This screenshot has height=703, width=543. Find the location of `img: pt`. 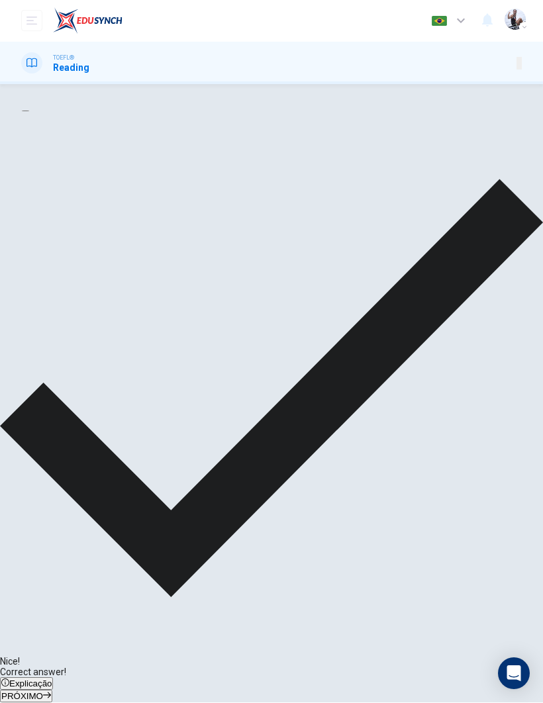

img: pt is located at coordinates (439, 21).